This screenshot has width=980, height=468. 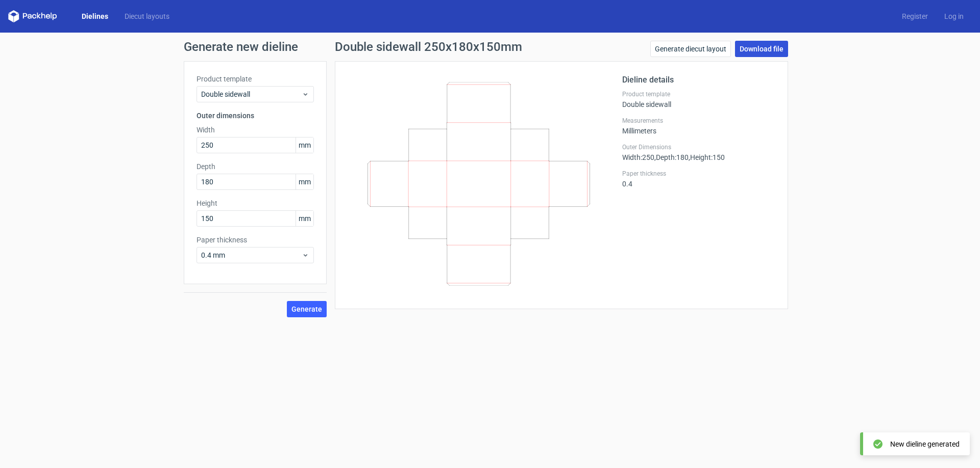 What do you see at coordinates (428, 47) in the screenshot?
I see `h1: Double sidewall 250x180x150mm` at bounding box center [428, 47].